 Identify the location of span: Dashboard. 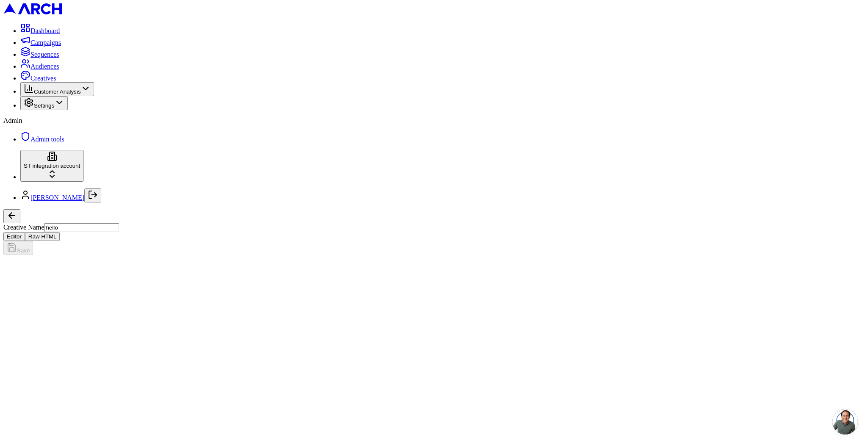
(45, 30).